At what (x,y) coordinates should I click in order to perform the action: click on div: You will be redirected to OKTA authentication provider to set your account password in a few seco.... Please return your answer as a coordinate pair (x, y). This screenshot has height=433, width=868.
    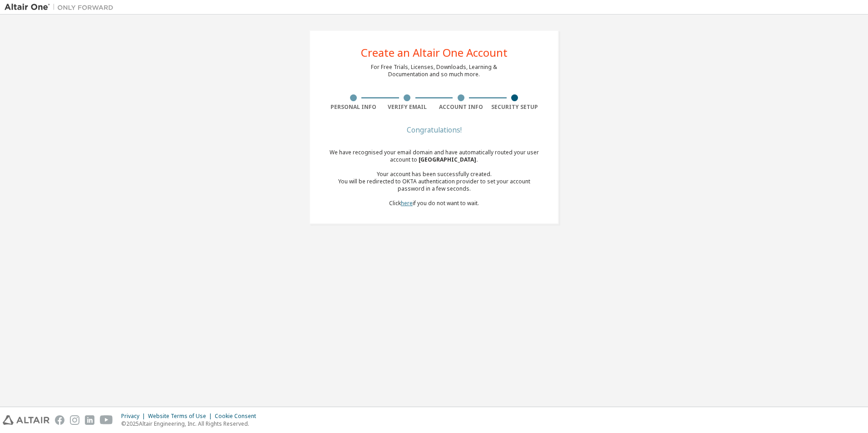
    Looking at the image, I should click on (434, 185).